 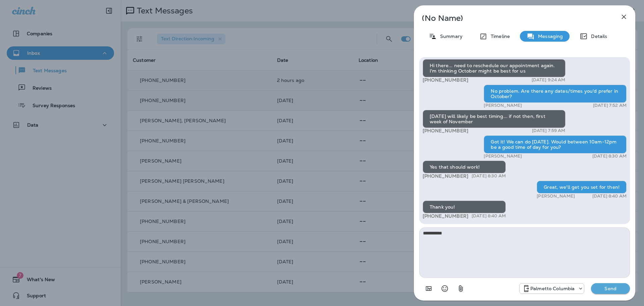 What do you see at coordinates (450, 36) in the screenshot?
I see `p: Summary` at bounding box center [450, 36].